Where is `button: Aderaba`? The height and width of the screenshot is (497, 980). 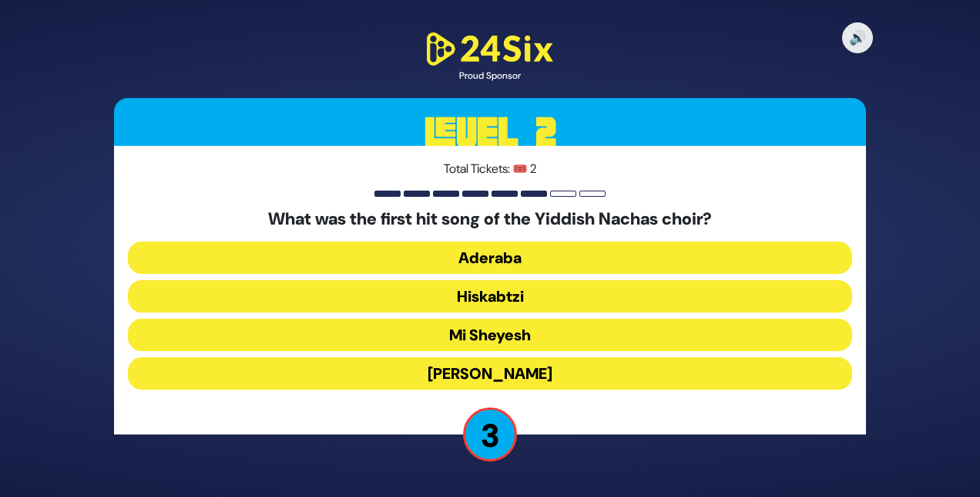
button: Aderaba is located at coordinates (490, 257).